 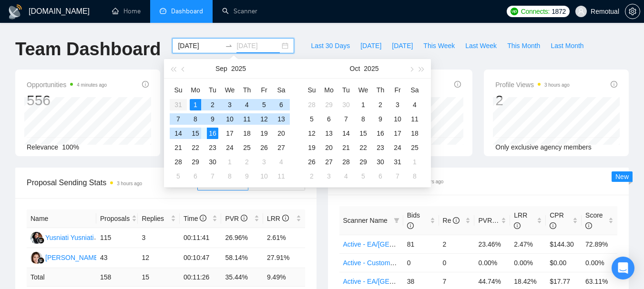 What do you see at coordinates (36, 238) in the screenshot?
I see `img: YY` at bounding box center [36, 238].